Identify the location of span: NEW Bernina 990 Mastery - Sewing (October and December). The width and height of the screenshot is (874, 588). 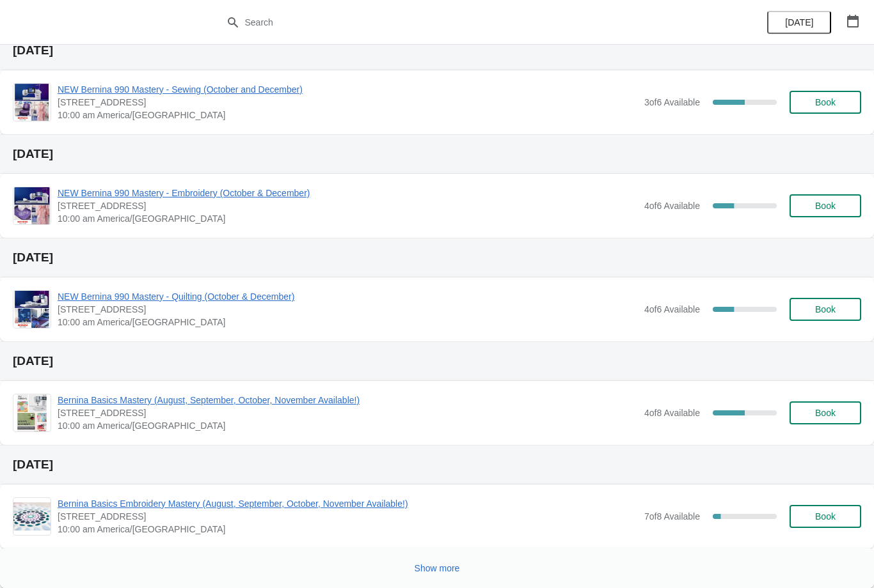
(347, 89).